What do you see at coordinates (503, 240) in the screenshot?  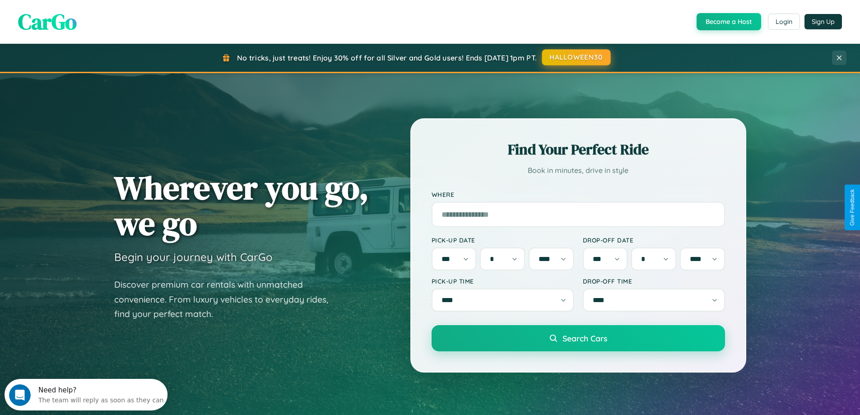 I see `label: Pick-up Date` at bounding box center [503, 240].